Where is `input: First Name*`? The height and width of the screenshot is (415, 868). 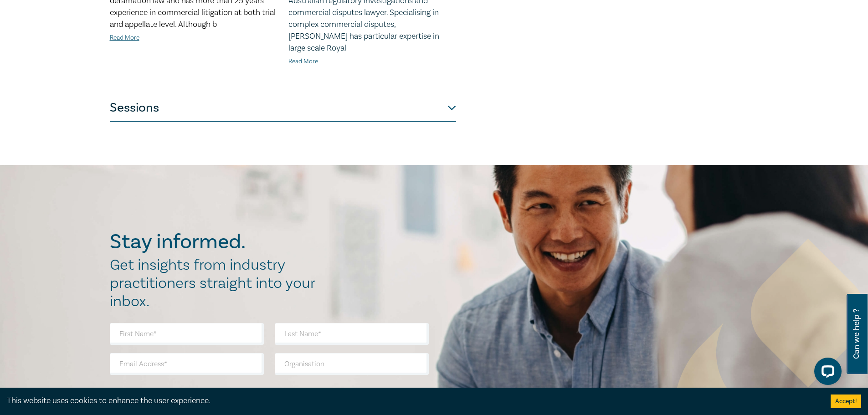
input: First Name* is located at coordinates (186, 334).